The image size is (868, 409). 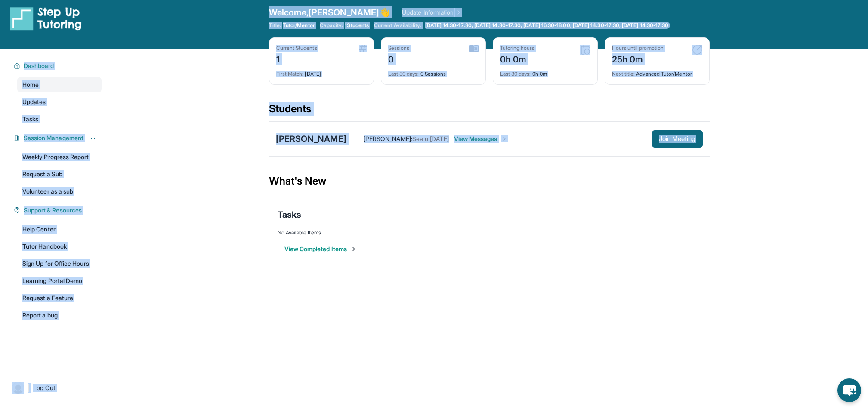 What do you see at coordinates (18, 388) in the screenshot?
I see `img: user-img` at bounding box center [18, 388].